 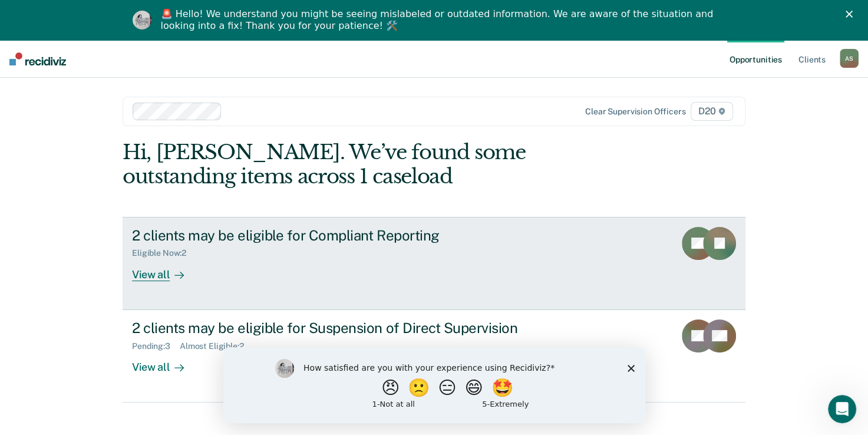 What do you see at coordinates (433, 356) in the screenshot?
I see `a: 2 clients may be eligible for Suspension of Direct SupervisionPending:3Almost Eligible:2View all` at bounding box center [433, 356].